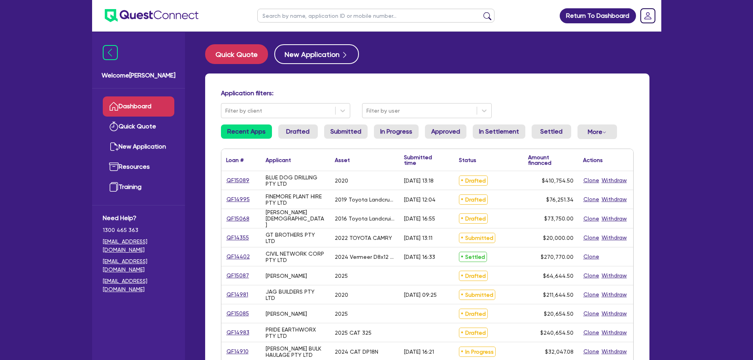 The width and height of the screenshot is (753, 360). Describe the element at coordinates (295, 333) in the screenshot. I see `div: PRIDE EARTHWORX PTY LTD` at that location.